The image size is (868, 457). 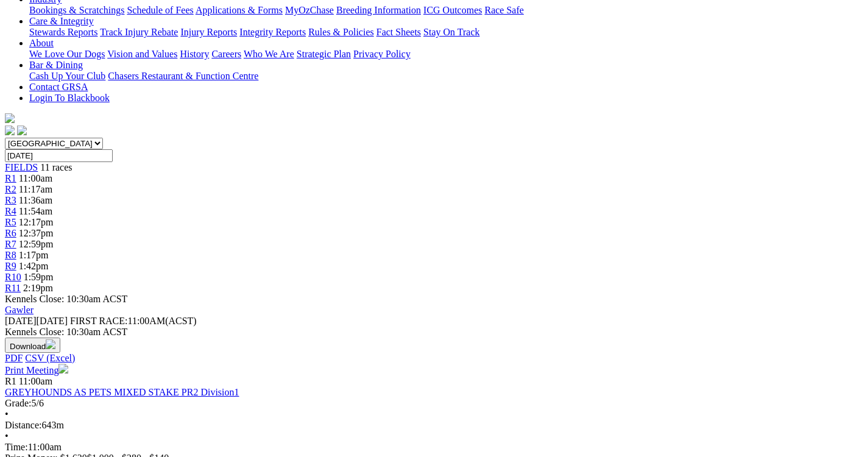 What do you see at coordinates (160, 9) in the screenshot?
I see `a: Schedule of Fees` at bounding box center [160, 9].